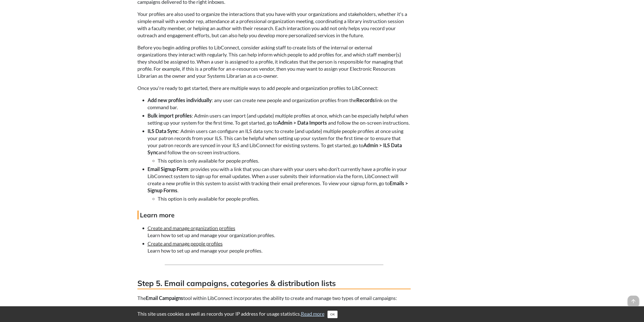 This screenshot has width=644, height=322. I want to click on li: Learn how to set up and manage your people profiles., so click(279, 247).